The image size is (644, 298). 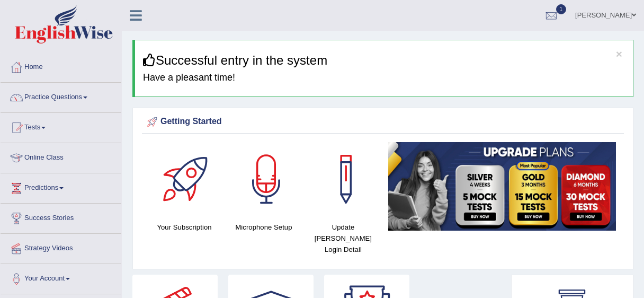 I want to click on a: Strategy Videos, so click(x=61, y=247).